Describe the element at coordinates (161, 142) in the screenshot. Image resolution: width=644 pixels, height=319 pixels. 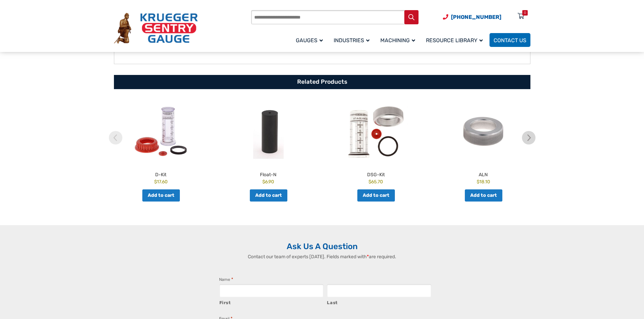
I see `a: D-Kit $17.60` at that location.